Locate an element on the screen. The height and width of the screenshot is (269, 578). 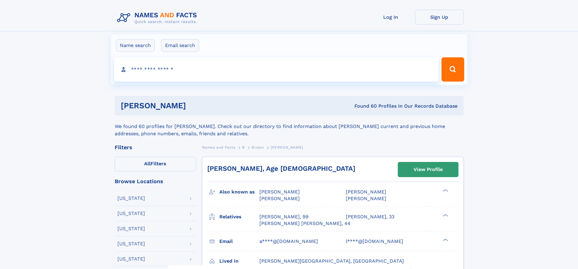
div: Found 60 Profiles In Our Records Database is located at coordinates (364, 106).